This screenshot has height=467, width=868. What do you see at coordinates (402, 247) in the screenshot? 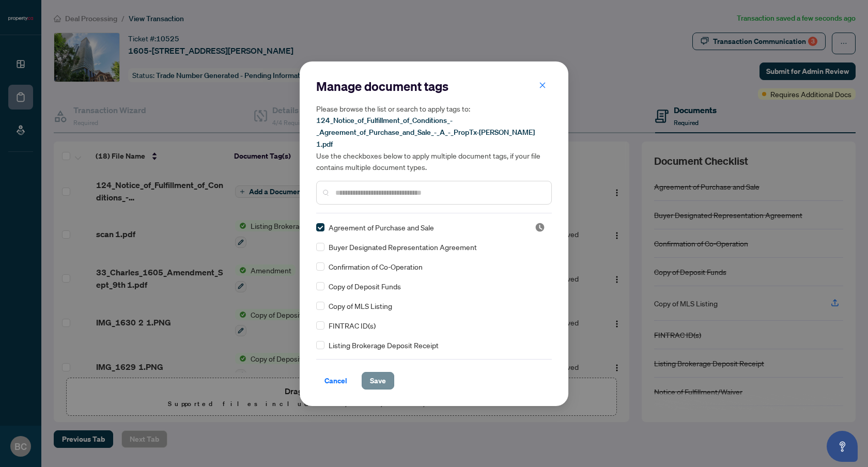
I see `span: Buyer Designated Representation Agreement` at bounding box center [402, 247].